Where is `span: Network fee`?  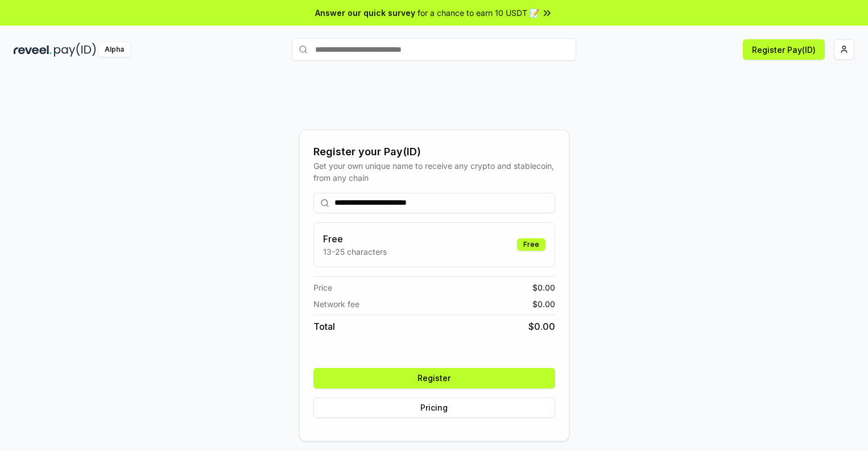
span: Network fee is located at coordinates (336, 303).